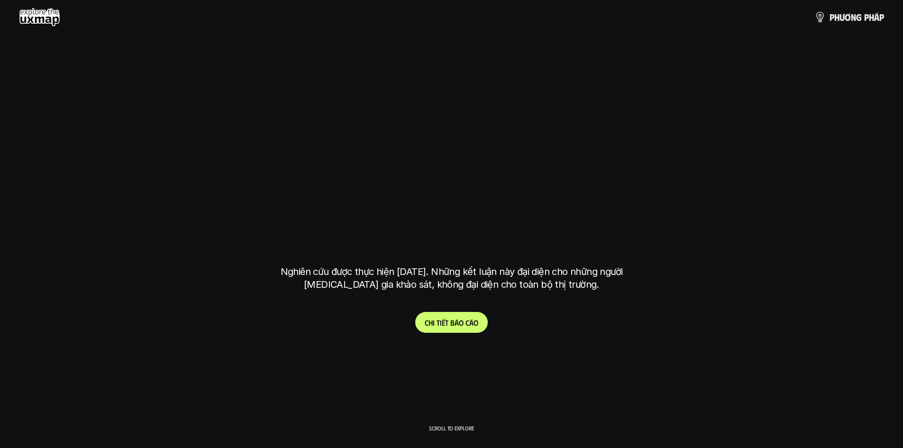  I want to click on span: ế, so click(443, 322).